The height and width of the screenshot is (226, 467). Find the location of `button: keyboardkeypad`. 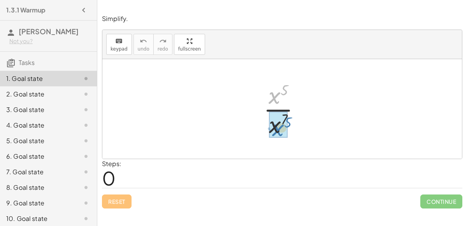

button: keyboardkeypad is located at coordinates (119, 44).